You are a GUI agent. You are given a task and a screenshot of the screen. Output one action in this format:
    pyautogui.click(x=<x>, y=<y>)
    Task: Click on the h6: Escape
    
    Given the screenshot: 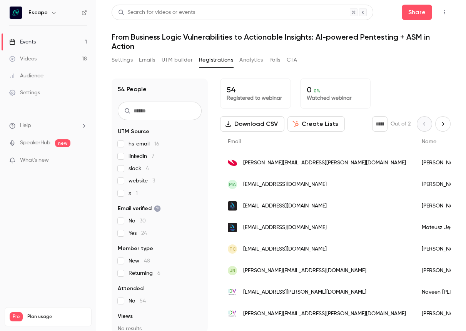 What is the action you would take?
    pyautogui.click(x=38, y=13)
    